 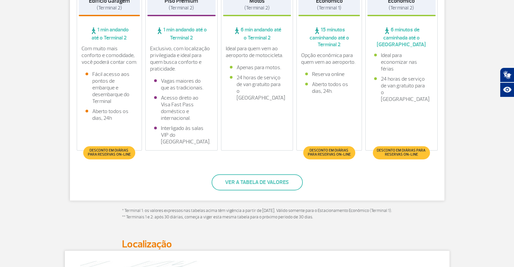 I want to click on li: Apenas para motos., so click(x=257, y=68).